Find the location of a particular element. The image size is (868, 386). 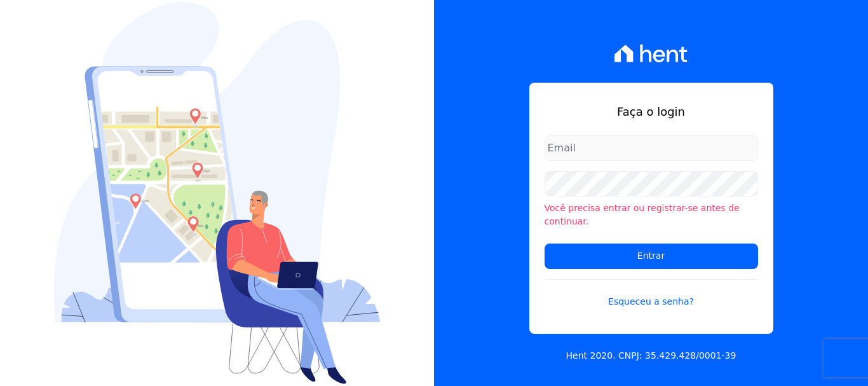

p: Hent 2020. CNPJ: 35.429.428/0001-39 is located at coordinates (651, 356).